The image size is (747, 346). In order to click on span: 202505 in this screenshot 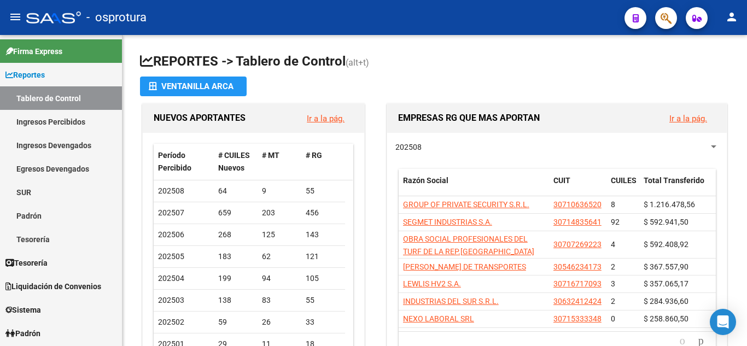, I will do `click(171, 257)`.